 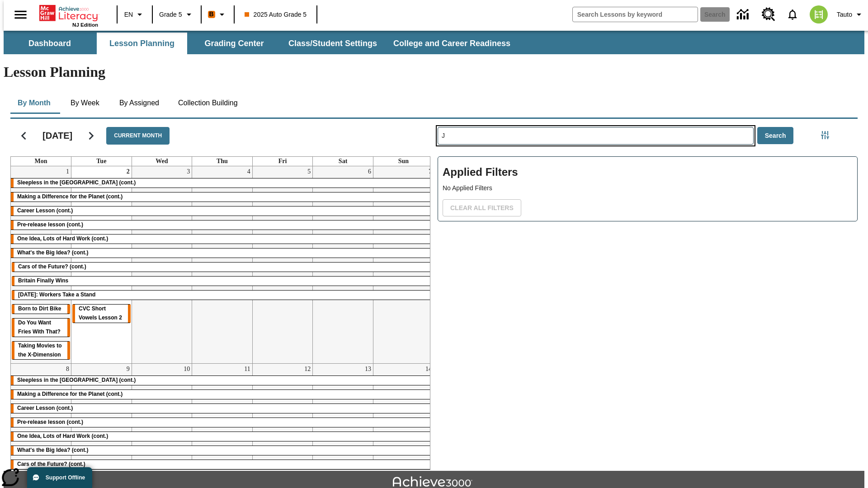 I want to click on a: September 11, 2025, so click(x=247, y=369).